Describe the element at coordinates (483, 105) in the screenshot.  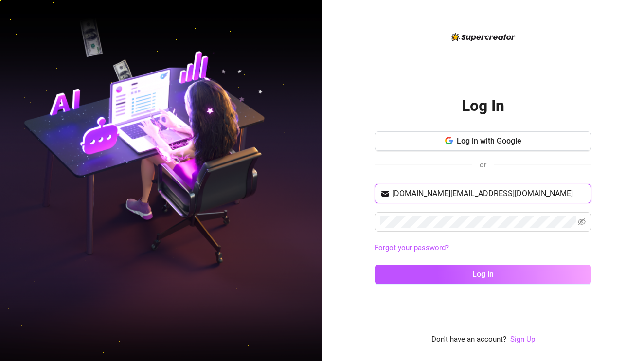
I see `h2: Log In` at that location.